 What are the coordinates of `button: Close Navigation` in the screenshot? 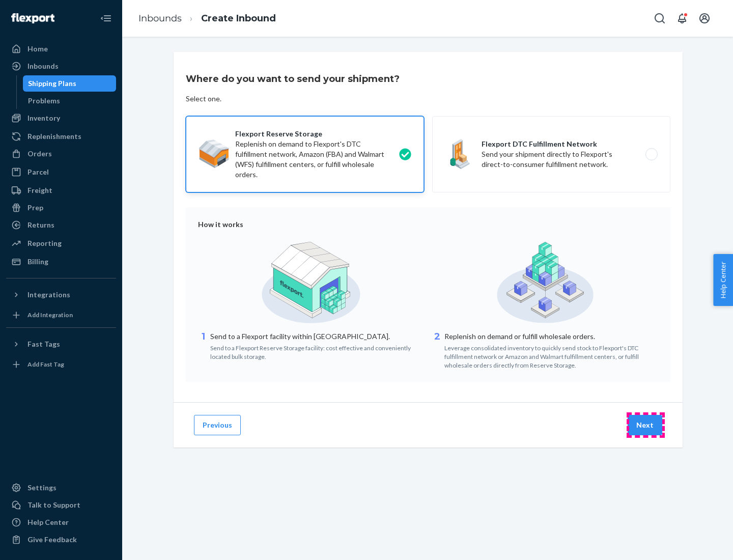 It's located at (106, 18).